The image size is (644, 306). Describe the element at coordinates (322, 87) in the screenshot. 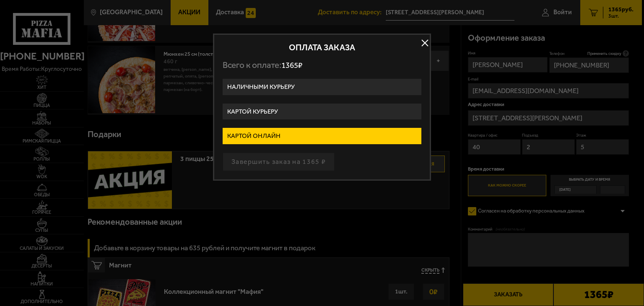

I see `label: Наличными курьеру` at that location.